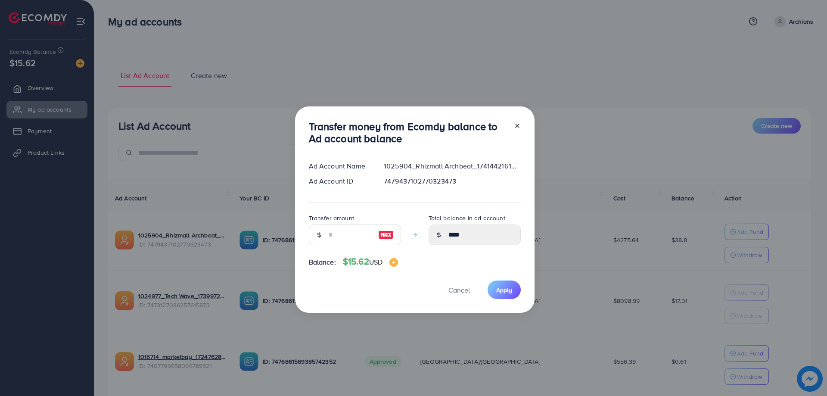 This screenshot has height=396, width=827. I want to click on button: Apply, so click(504, 290).